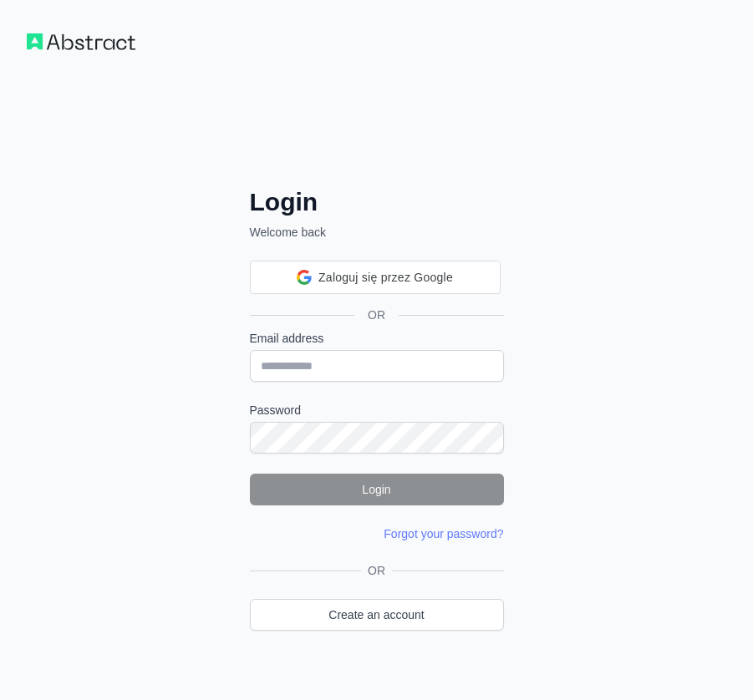  I want to click on a: Create an account, so click(377, 615).